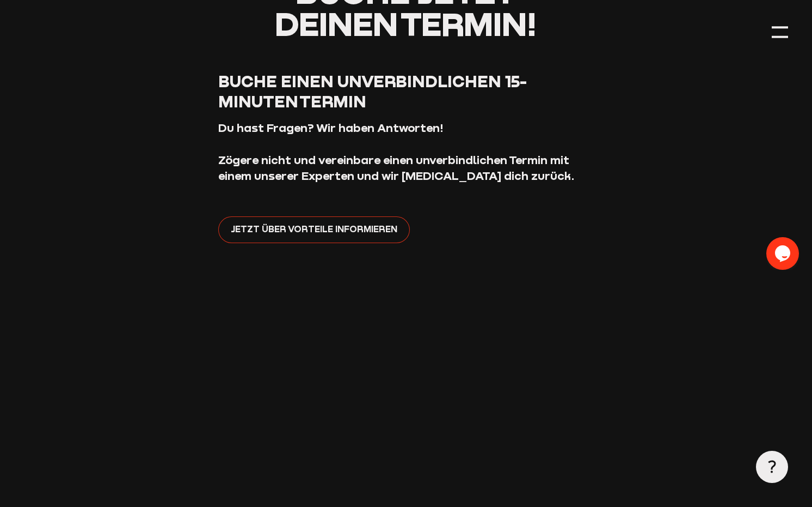 This screenshot has width=812, height=507. What do you see at coordinates (372, 91) in the screenshot?
I see `span: Buche einen unverbindlichen 15-Minuten Termin` at bounding box center [372, 91].